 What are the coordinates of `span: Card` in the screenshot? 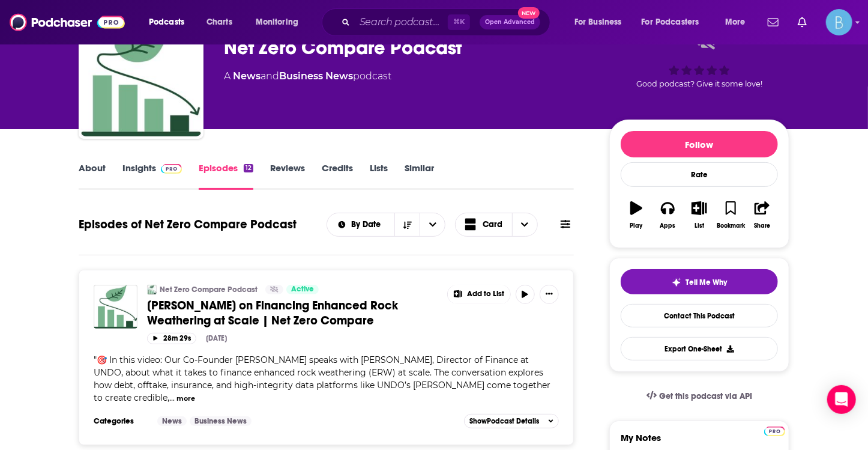 It's located at (492, 225).